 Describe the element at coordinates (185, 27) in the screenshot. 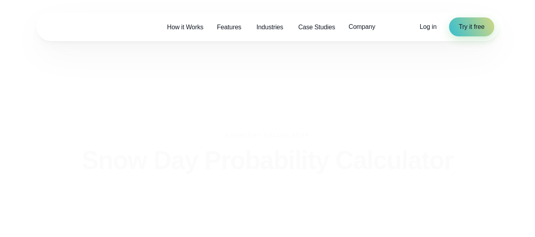

I see `span: How it Works` at that location.